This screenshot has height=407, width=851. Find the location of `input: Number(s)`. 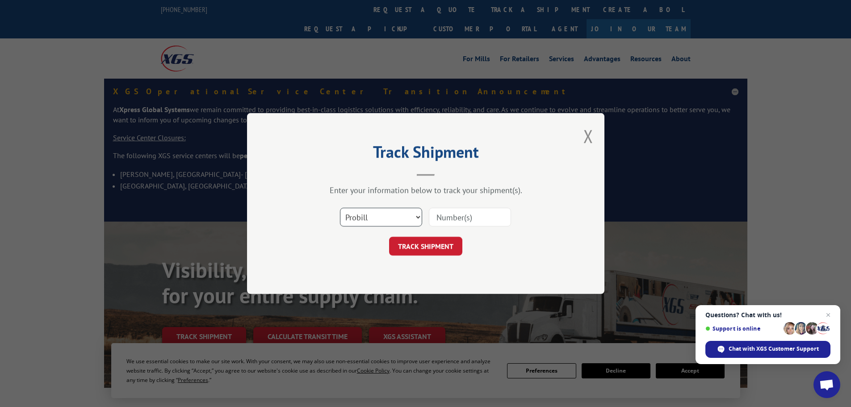

input: Number(s) is located at coordinates (470, 217).